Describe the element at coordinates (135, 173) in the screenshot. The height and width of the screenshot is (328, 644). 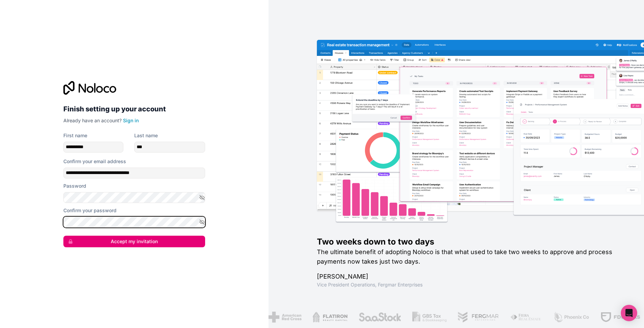
I see `input: Email address` at that location.